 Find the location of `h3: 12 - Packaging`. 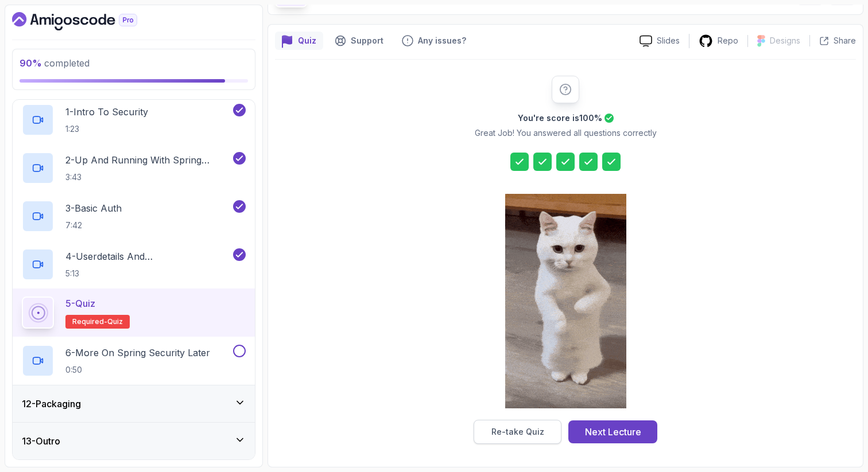

h3: 12 - Packaging is located at coordinates (51, 404).